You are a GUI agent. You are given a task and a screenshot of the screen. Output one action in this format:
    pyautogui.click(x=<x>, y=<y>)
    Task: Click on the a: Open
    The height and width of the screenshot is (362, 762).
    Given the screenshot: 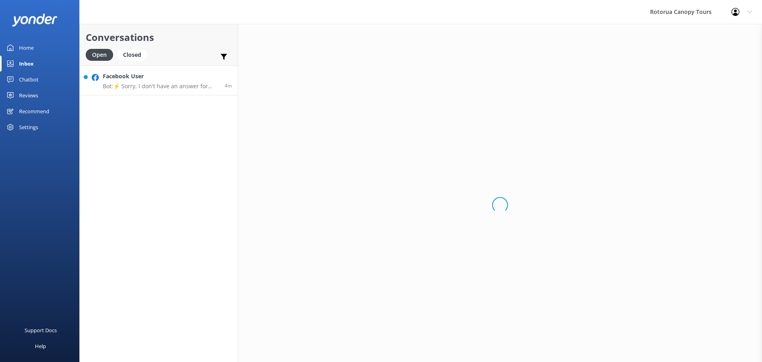 What is the action you would take?
    pyautogui.click(x=101, y=54)
    